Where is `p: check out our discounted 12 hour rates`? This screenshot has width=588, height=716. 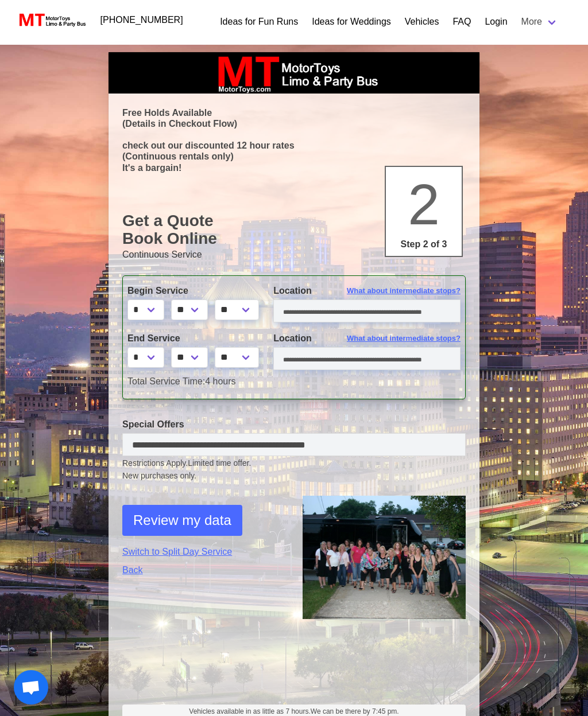
p: check out our discounted 12 hour rates is located at coordinates (294, 145).